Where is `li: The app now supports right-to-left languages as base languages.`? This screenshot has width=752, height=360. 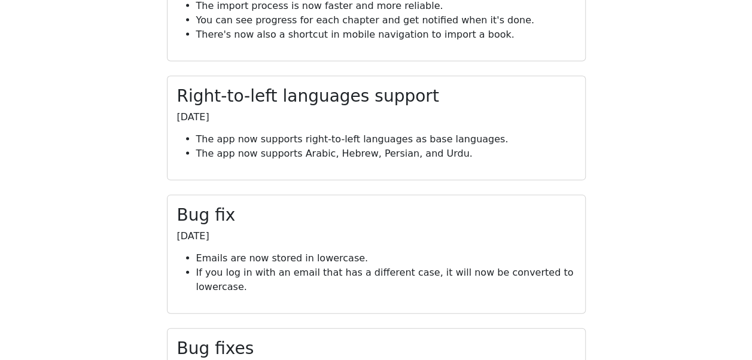
li: The app now supports right-to-left languages as base languages. is located at coordinates (386, 139).